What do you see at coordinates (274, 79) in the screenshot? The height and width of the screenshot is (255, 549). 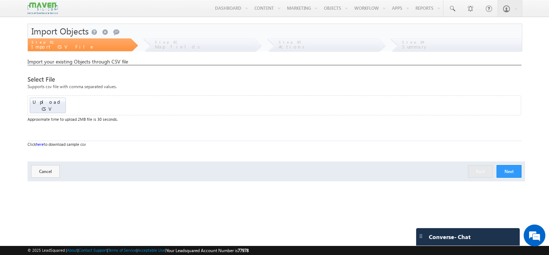 I see `div: Select File` at bounding box center [274, 79].